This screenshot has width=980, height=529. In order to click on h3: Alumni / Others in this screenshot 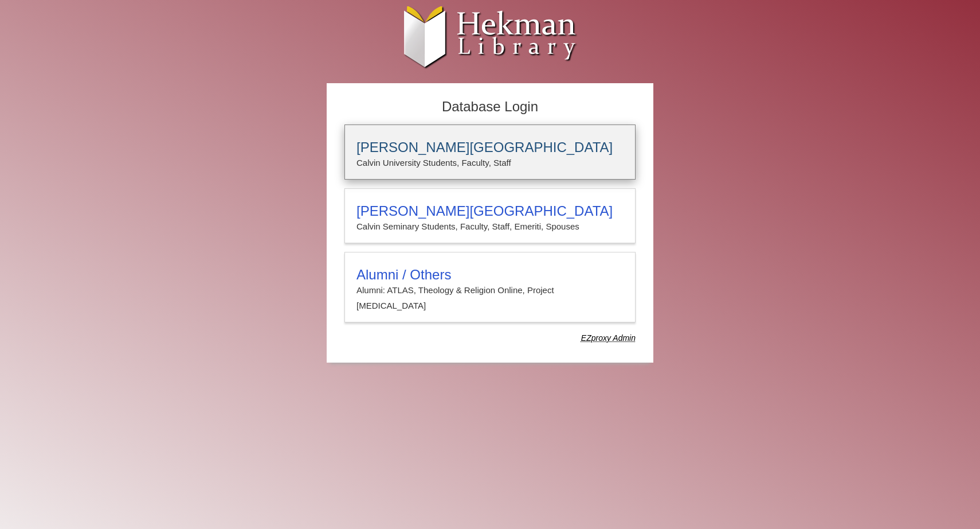, I will do `click(490, 274)`.